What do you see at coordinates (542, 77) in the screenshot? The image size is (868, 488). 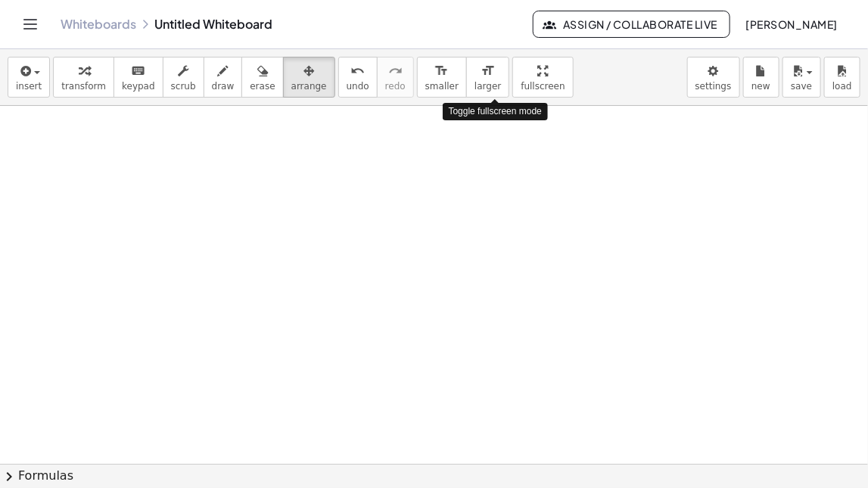 I see `button: fullscreen` at bounding box center [542, 77].